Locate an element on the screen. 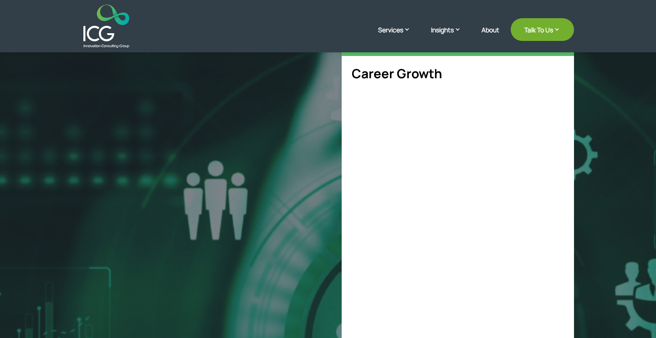 This screenshot has width=656, height=338. img: ICG is located at coordinates (106, 26).